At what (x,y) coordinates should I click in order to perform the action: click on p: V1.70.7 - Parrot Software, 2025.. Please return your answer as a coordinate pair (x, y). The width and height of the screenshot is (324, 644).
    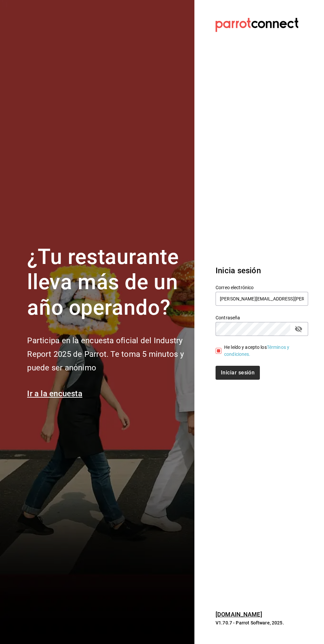
    Looking at the image, I should click on (262, 622).